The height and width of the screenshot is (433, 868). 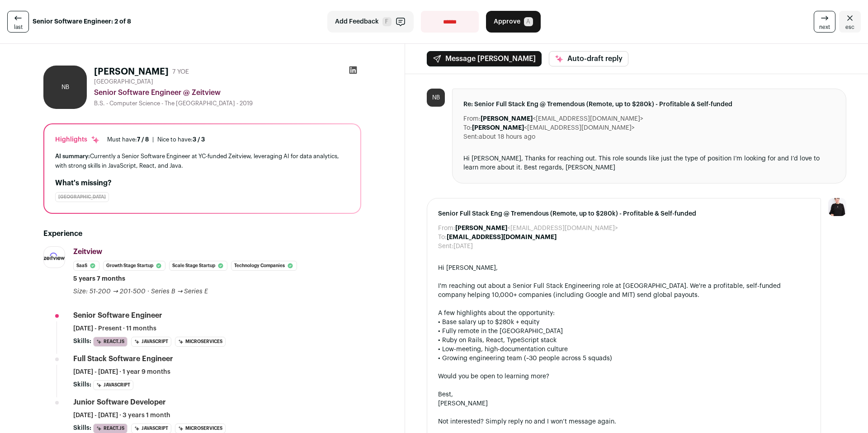 What do you see at coordinates (624, 395) in the screenshot?
I see `div: Best,` at bounding box center [624, 395].